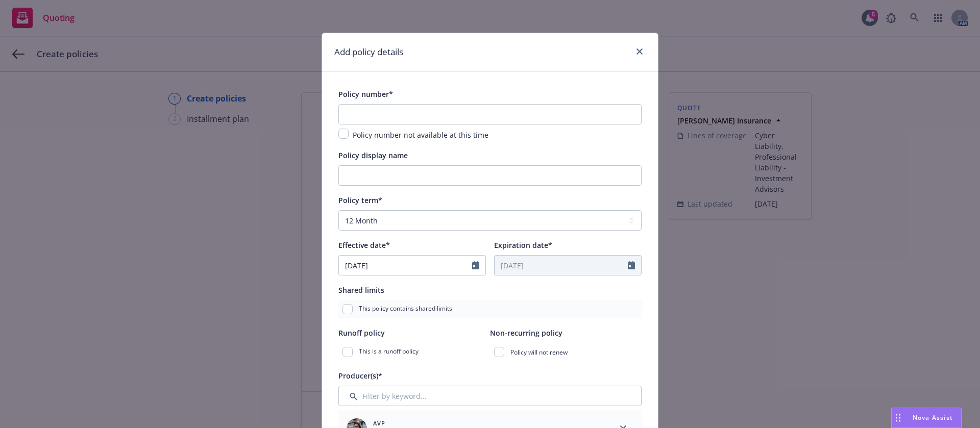 This screenshot has height=428, width=980. What do you see at coordinates (898, 417) in the screenshot?
I see `div: Drag to move` at bounding box center [898, 417].